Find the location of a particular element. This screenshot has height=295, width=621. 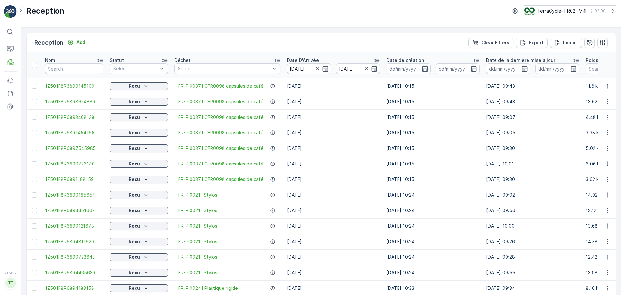

span: 1Z501F8R6894811620 is located at coordinates (74, 241).